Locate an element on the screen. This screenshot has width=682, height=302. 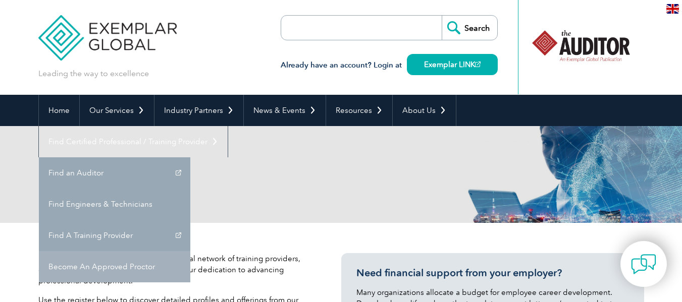
img: open_square.png is located at coordinates (478, 64).